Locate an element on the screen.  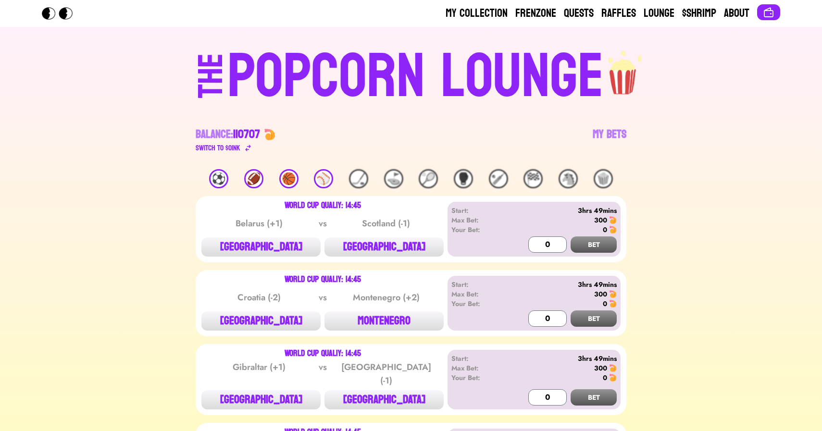
a: My Bets is located at coordinates (609, 140).